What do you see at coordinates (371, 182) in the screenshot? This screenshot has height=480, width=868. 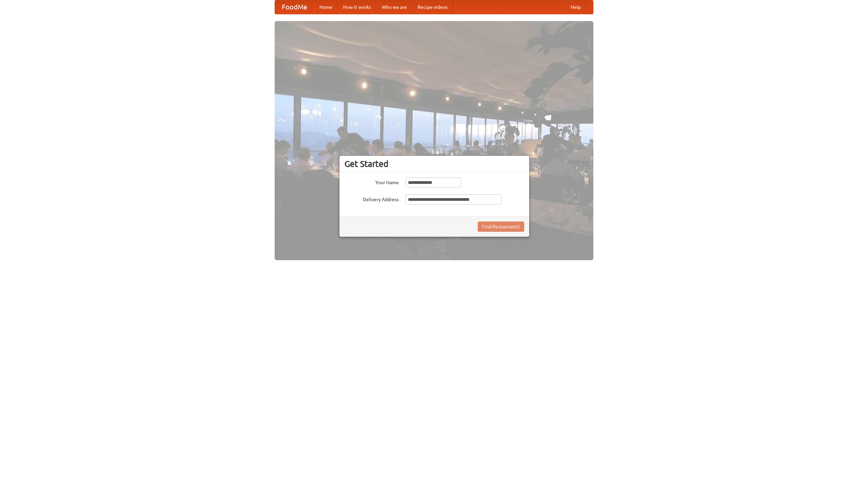 I see `label: Your Name` at bounding box center [371, 182].